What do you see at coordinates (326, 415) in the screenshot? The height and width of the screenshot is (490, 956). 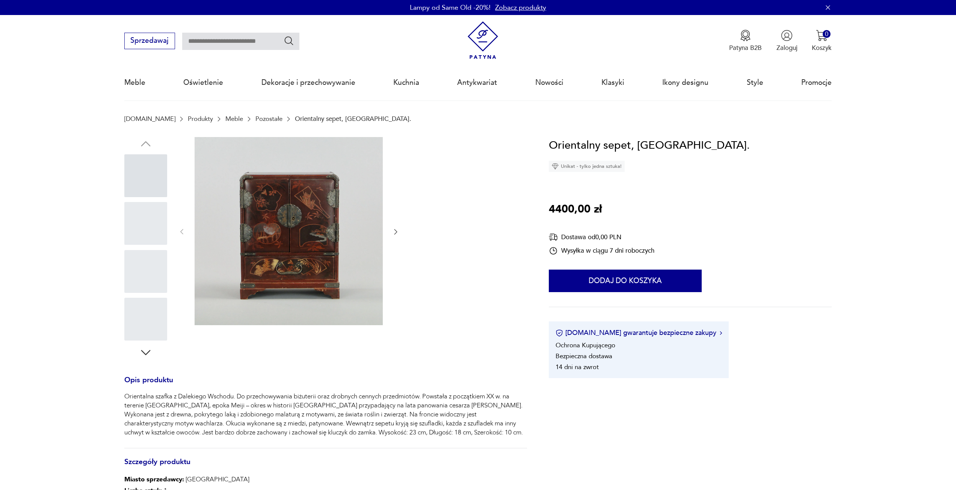 I see `p: Orientalna szafka z Dalekiego Wschodu. Do przechowywania biżuterii oraz drobnych cennych przedmio...` at bounding box center [326, 415].